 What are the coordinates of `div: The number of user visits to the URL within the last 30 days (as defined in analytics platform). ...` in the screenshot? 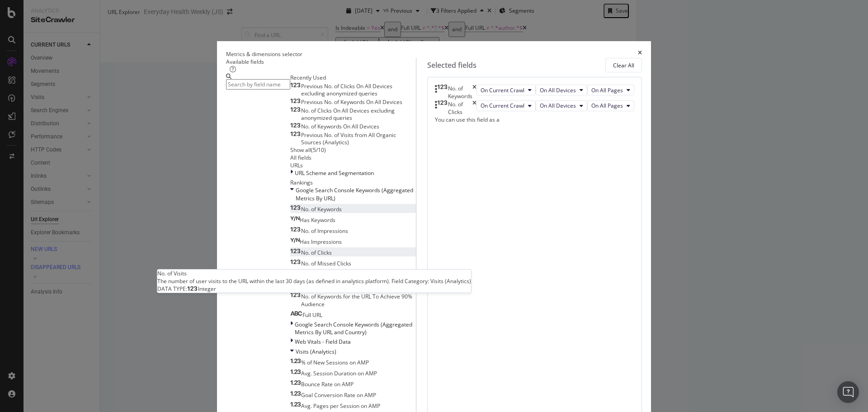 It's located at (314, 281).